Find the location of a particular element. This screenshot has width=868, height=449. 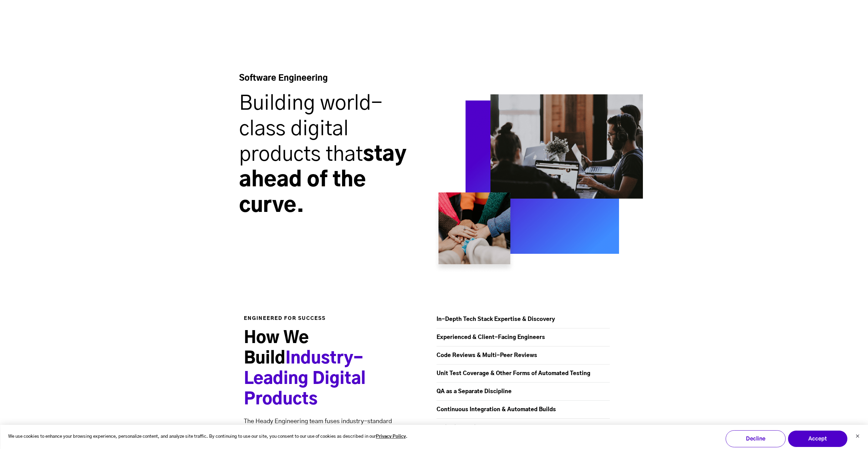

strong: QA as a Separate Discipline is located at coordinates (474, 392).